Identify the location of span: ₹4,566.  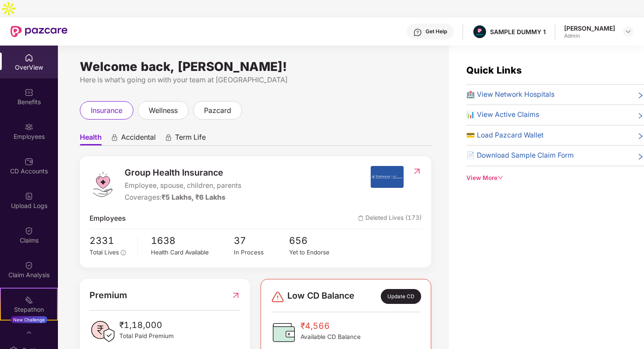
(330, 326).